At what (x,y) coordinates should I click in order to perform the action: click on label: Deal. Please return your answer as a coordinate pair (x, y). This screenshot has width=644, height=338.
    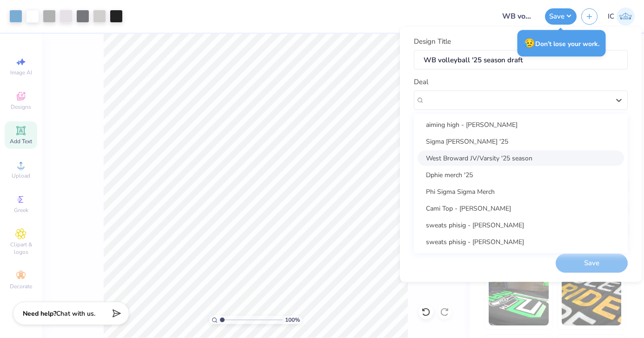
    Looking at the image, I should click on (421, 82).